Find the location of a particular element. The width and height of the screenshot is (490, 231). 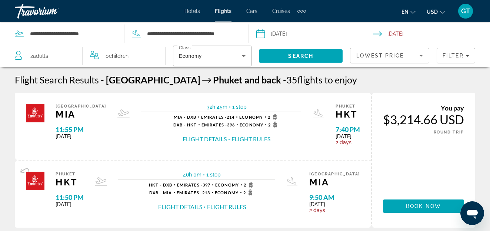

span: Filter is located at coordinates (453, 56).